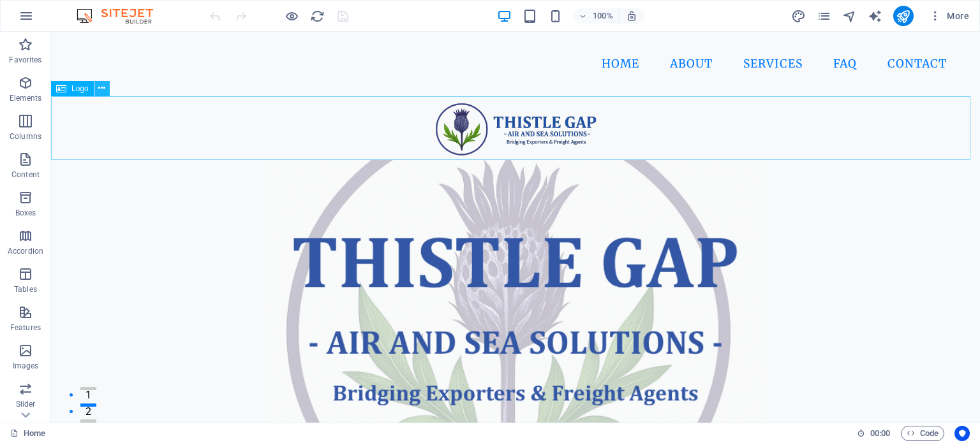 This screenshot has height=443, width=980. I want to click on span: More, so click(949, 16).